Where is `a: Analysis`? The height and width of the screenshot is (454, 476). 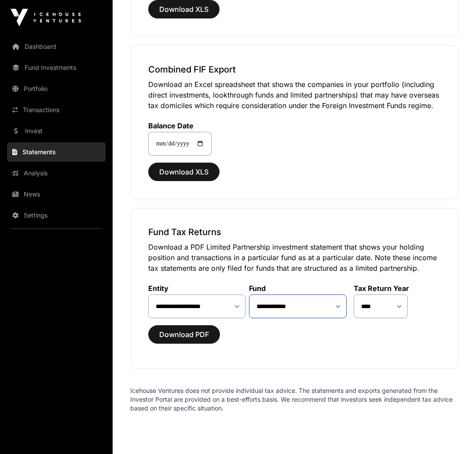
a: Analysis is located at coordinates (57, 173).